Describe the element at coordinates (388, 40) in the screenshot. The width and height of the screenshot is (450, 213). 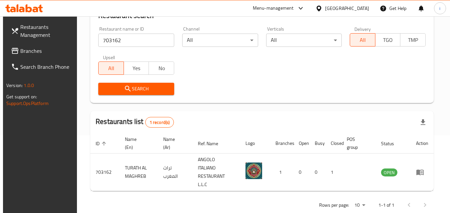
I see `span: TGO` at that location.